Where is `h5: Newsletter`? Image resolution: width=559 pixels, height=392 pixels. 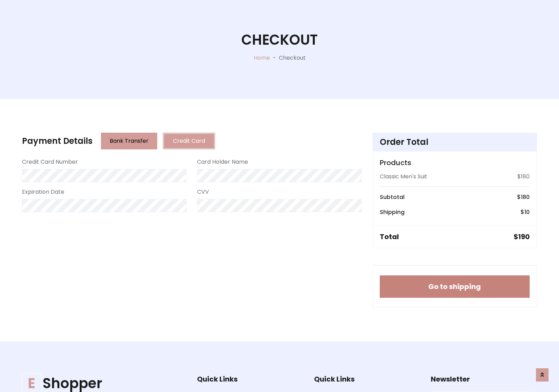
h5: Newsletter is located at coordinates (484, 379).